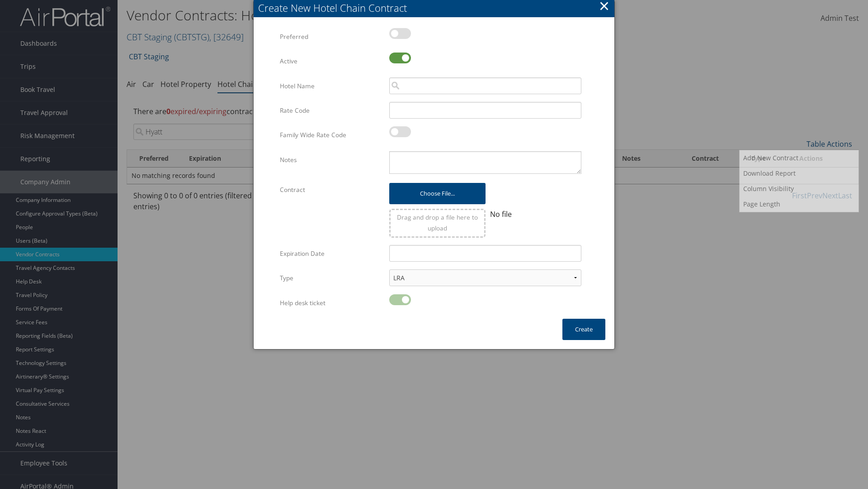 The image size is (868, 489). Describe the element at coordinates (331, 135) in the screenshot. I see `label: Family Wide Rate Code` at that location.